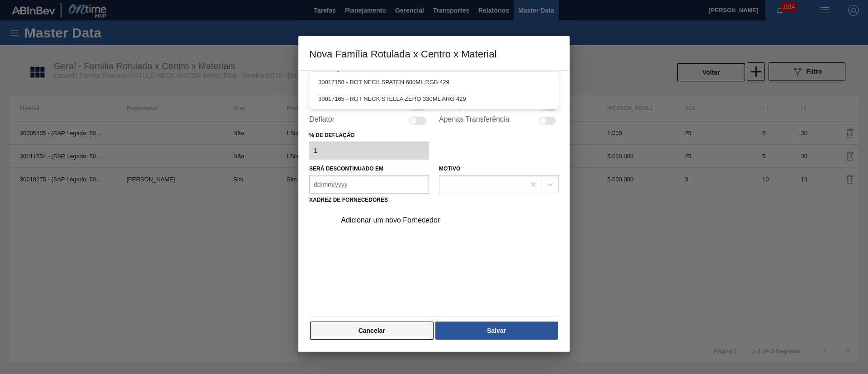 This screenshot has height=374, width=868. I want to click on div: 30017165 - ROT NECK STELLA ZERO 330ML ARG 429, so click(434, 98).